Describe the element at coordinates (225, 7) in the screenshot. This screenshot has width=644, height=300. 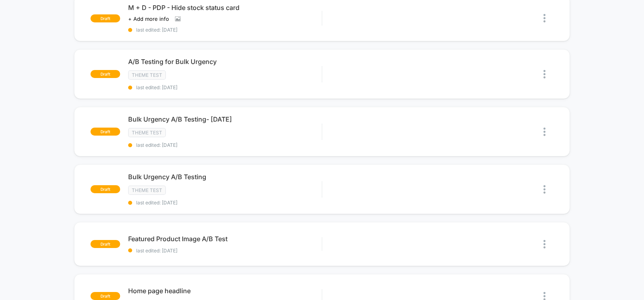
I see `span: M + D - PDP - Hide stock status card` at that location.